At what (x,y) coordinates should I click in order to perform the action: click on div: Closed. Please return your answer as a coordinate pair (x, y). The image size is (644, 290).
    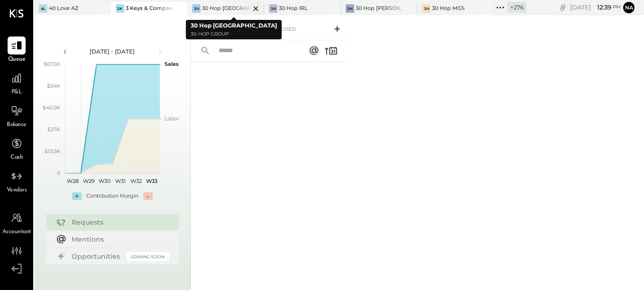
    Looking at the image, I should click on (286, 29).